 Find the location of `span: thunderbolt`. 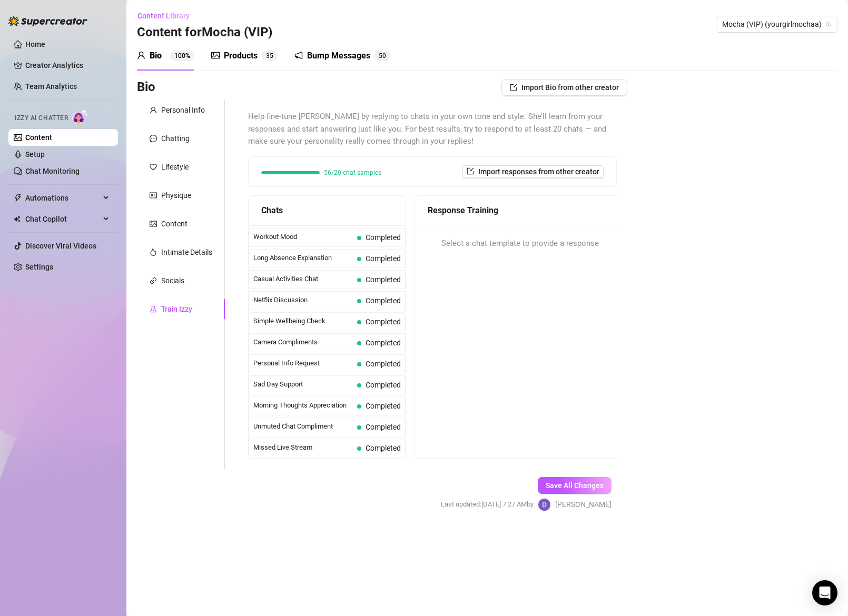

span: thunderbolt is located at coordinates (18, 198).